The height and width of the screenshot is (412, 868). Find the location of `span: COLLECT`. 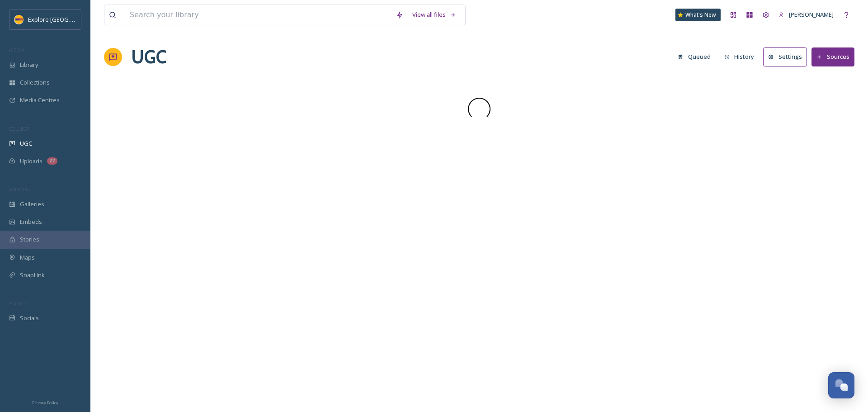

span: COLLECT is located at coordinates (19, 128).